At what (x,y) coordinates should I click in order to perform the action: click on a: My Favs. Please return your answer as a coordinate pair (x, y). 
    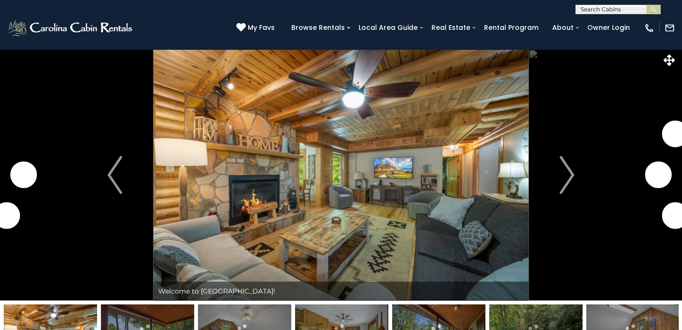
    Looking at the image, I should click on (257, 28).